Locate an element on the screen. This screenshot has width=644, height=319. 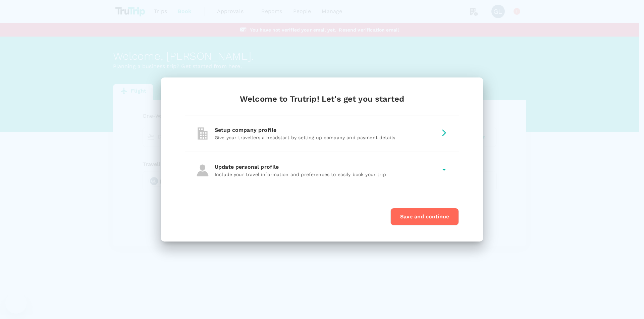
img: personal-profile is located at coordinates (203, 170).